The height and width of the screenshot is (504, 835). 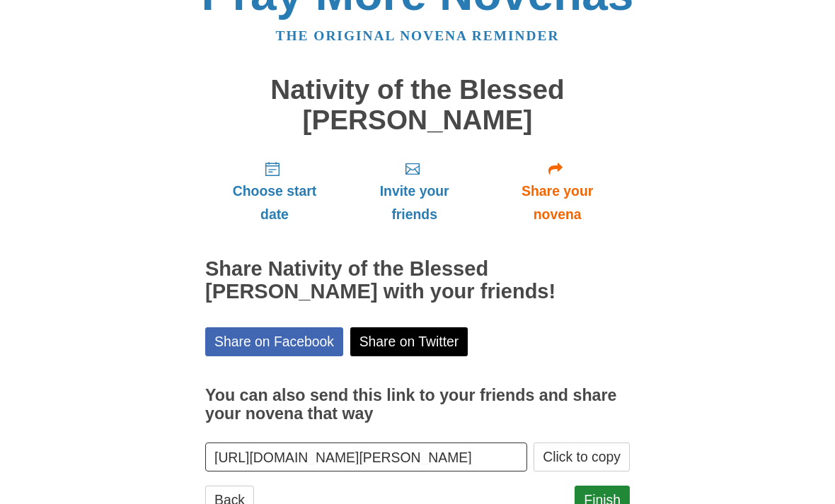 What do you see at coordinates (414, 203) in the screenshot?
I see `span: Invite your friends` at bounding box center [414, 203].